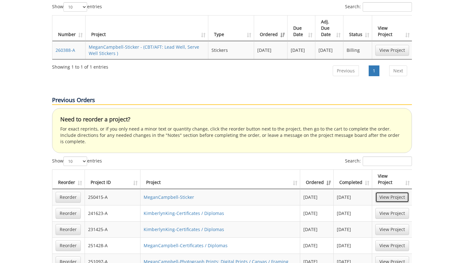  What do you see at coordinates (398, 71) in the screenshot?
I see `a: Next` at bounding box center [398, 71].